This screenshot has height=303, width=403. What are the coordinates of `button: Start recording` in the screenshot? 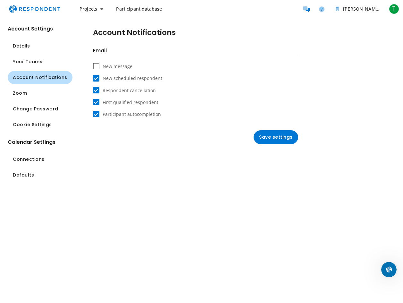 It's located at (43, 213).